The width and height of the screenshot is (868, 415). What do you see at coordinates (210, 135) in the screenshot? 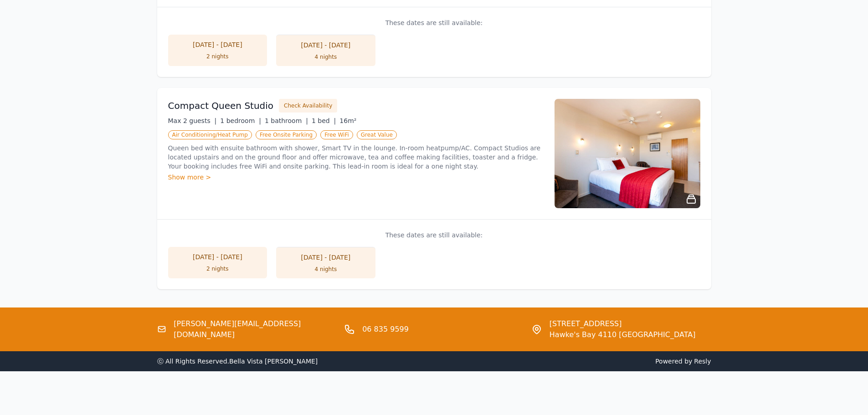
I see `span: Air Conditioning/Heat Pump` at bounding box center [210, 135].